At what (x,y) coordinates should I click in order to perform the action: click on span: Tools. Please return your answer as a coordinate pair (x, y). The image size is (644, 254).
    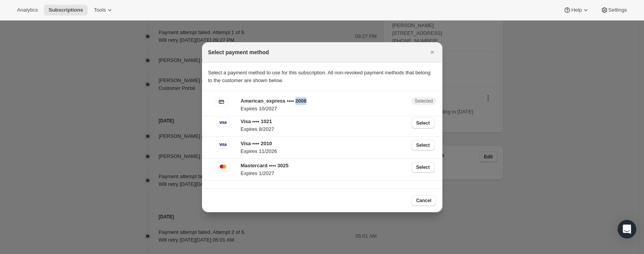
    Looking at the image, I should click on (100, 10).